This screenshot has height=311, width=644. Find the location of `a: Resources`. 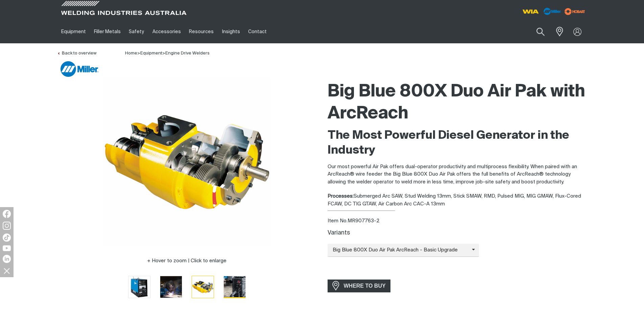

a: Resources is located at coordinates (201, 31).